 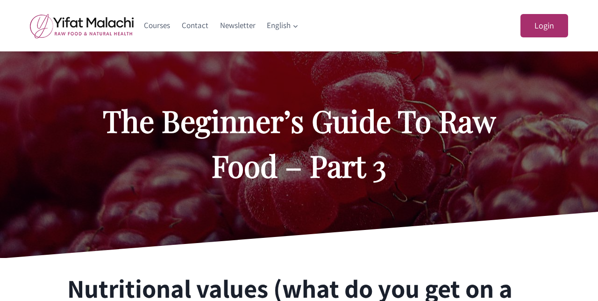 I want to click on a: Courses, so click(x=157, y=26).